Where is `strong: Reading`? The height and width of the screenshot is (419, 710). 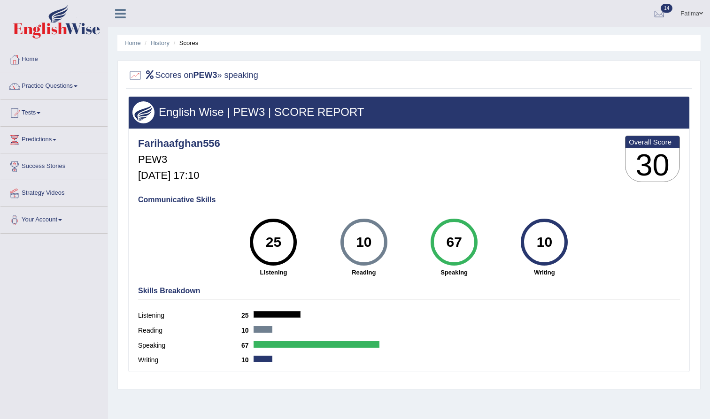
strong: Reading is located at coordinates (364, 272).